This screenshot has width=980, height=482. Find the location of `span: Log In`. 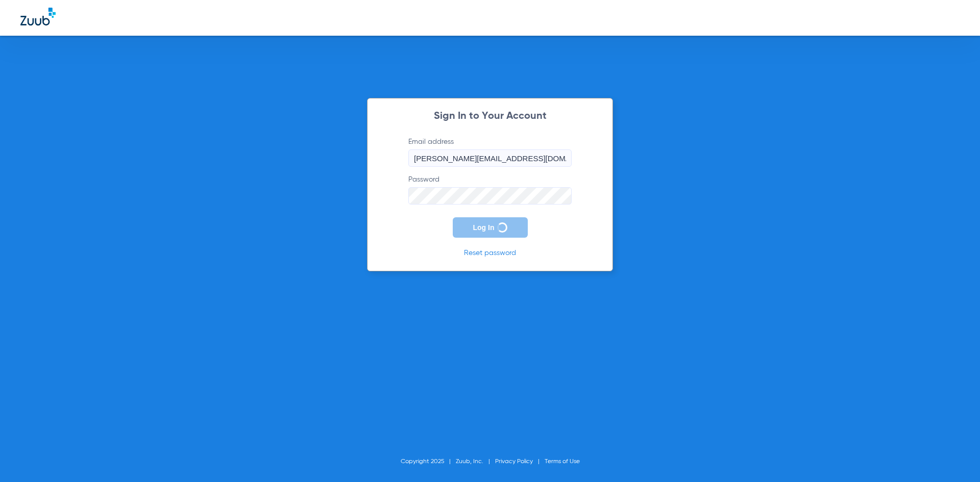

span: Log In is located at coordinates (484, 227).